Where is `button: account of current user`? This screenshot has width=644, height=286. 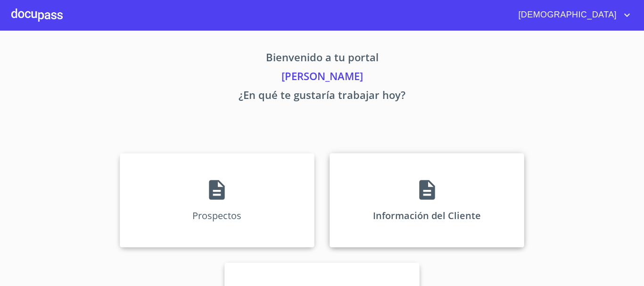 button: account of current user is located at coordinates (572, 15).